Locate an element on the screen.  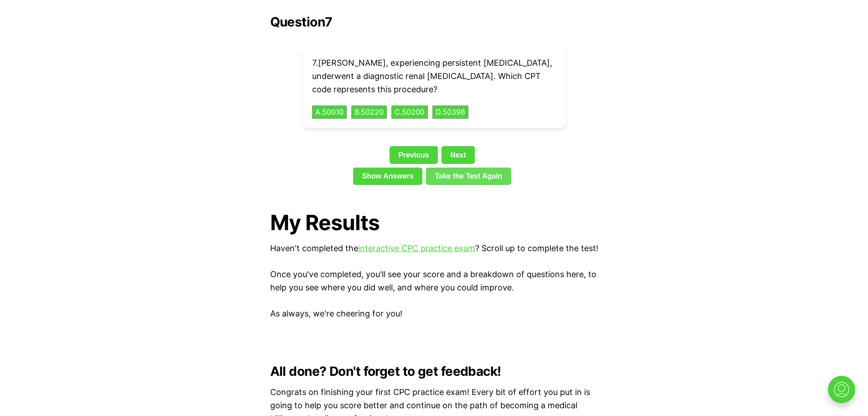
h2: All done? Don't forget to get feedback! is located at coordinates (434, 371).